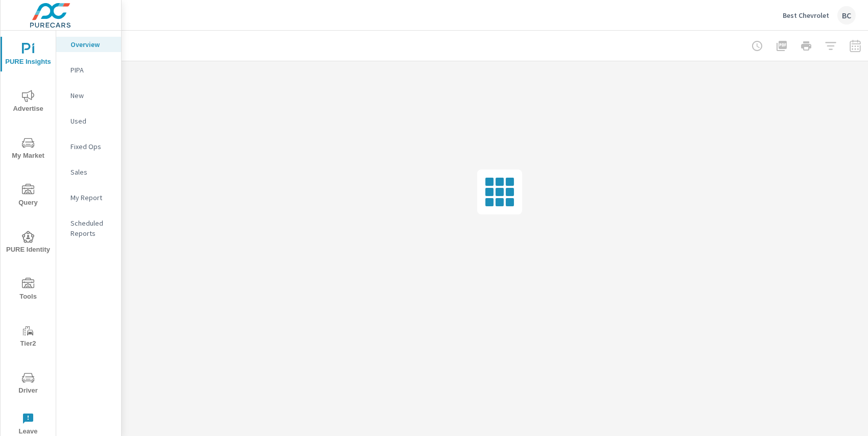  Describe the element at coordinates (91, 228) in the screenshot. I see `p: Scheduled Reports` at that location.